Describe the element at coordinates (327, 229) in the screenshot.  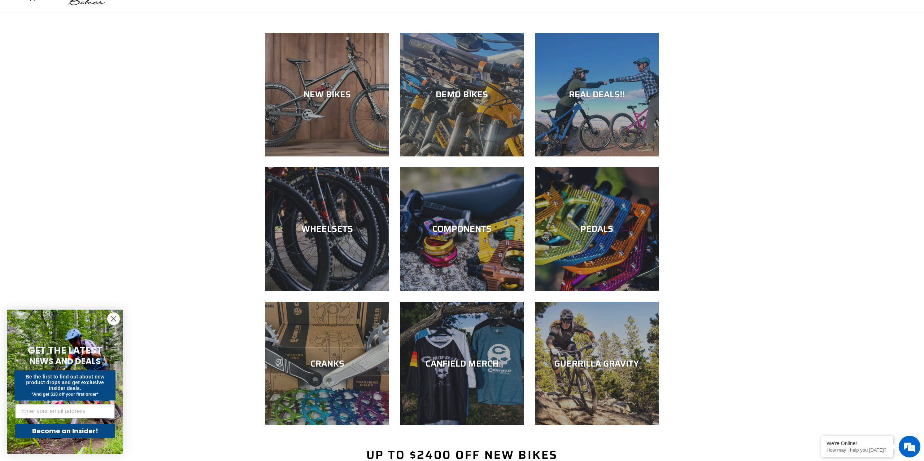
I see `div: WHEELSETS` at that location.